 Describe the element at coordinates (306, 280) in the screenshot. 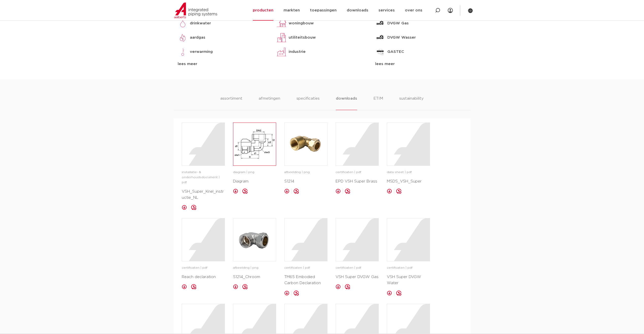

I see `p: TM65 Embodied Carbon Declaration` at that location.